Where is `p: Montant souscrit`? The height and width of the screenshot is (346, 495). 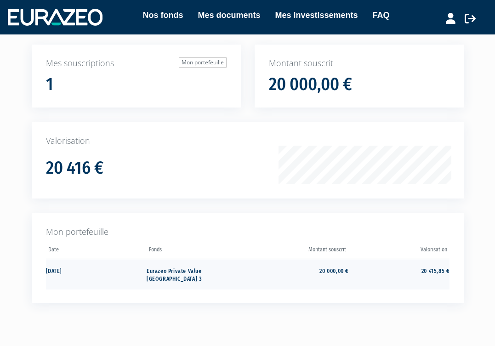
p: Montant souscrit is located at coordinates (359, 63).